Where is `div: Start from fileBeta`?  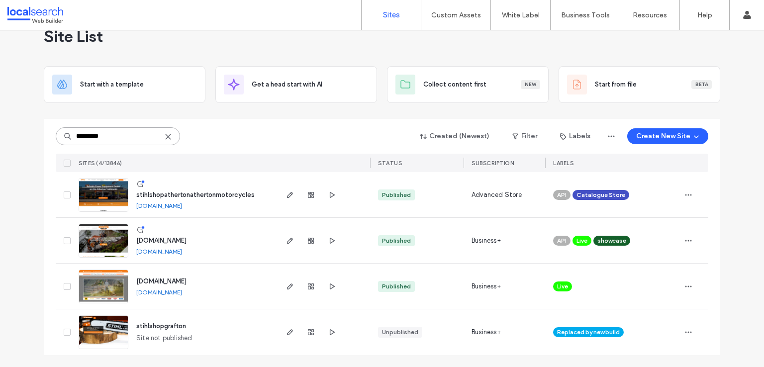 div: Start from fileBeta is located at coordinates (639, 85).